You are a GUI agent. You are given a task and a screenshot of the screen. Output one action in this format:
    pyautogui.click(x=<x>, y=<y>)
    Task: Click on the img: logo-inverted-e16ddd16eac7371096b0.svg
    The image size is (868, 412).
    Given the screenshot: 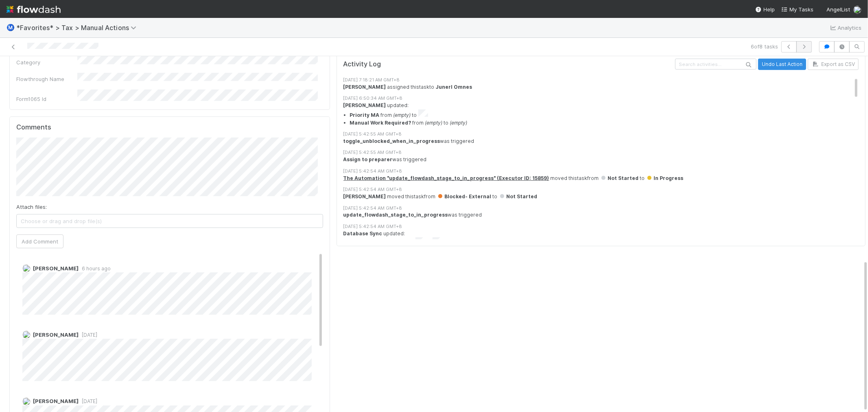 What is the action you would take?
    pyautogui.click(x=33, y=9)
    